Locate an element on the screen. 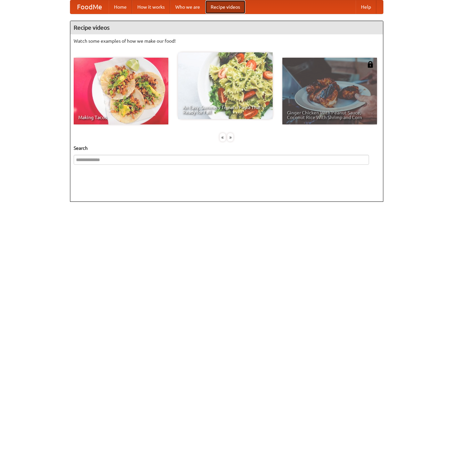 This screenshot has height=472, width=453. a: Who we are is located at coordinates (188, 7).